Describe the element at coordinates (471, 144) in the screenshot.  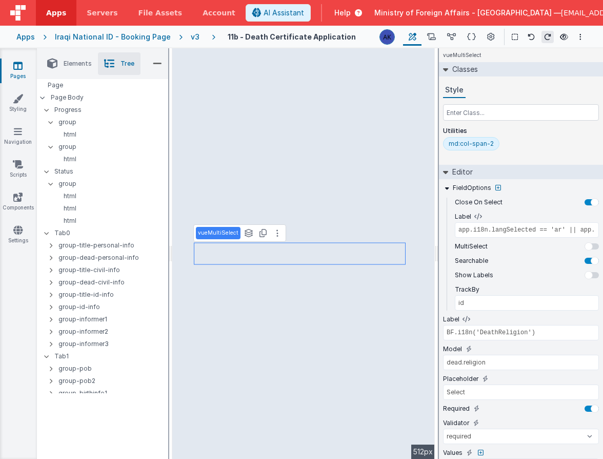
I see `div: md:col-span-2` at that location.